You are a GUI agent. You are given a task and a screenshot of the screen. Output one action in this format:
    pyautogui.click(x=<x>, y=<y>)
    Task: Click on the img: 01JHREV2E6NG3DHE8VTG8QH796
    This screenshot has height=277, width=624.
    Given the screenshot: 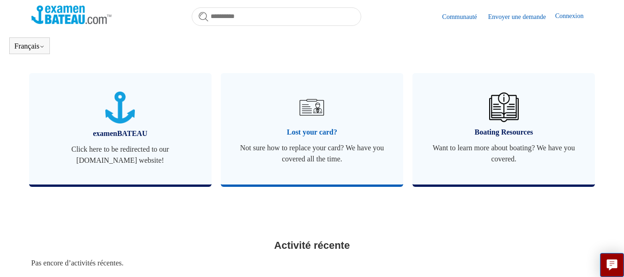 What is the action you would take?
    pyautogui.click(x=504, y=107)
    